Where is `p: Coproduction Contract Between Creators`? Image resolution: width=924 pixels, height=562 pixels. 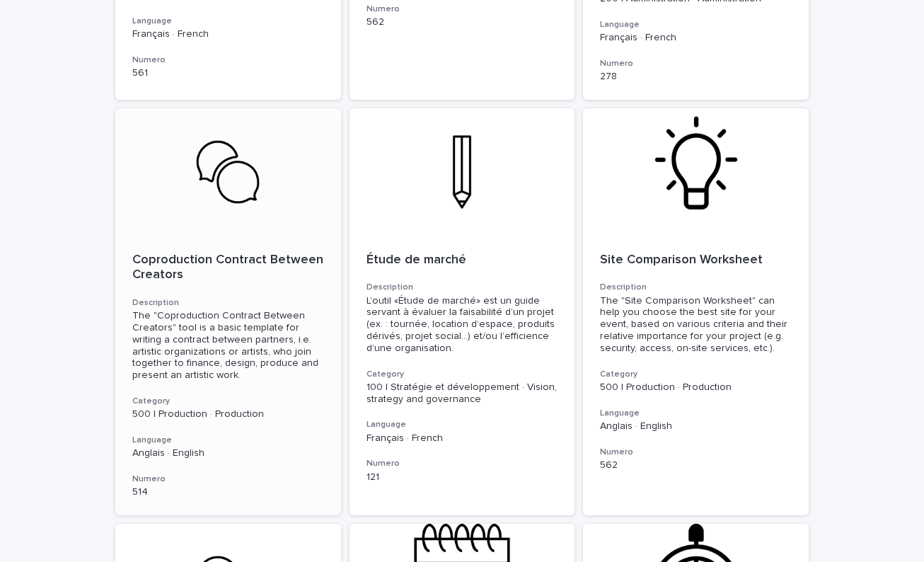
p: Coproduction Contract Between Creators is located at coordinates (227, 267).